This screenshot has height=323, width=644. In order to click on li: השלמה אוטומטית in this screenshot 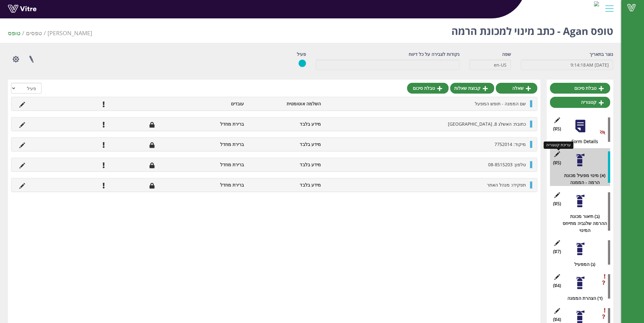, I will do `click(285, 103)`.